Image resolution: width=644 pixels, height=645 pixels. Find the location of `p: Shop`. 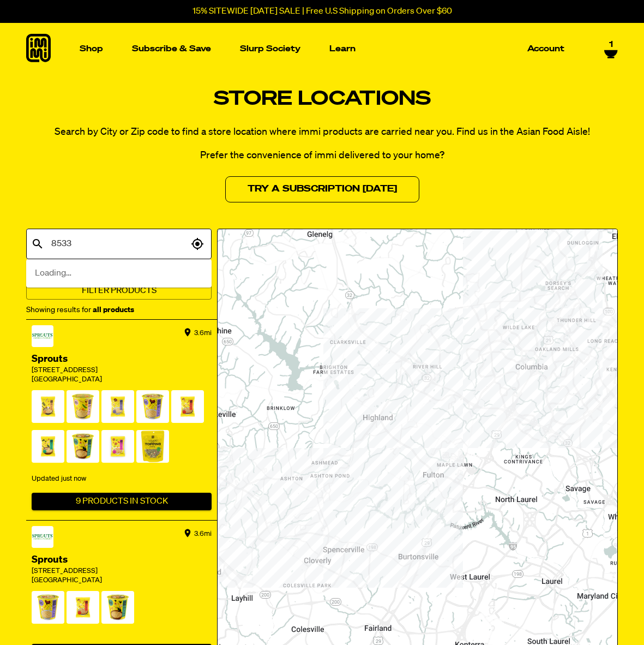

p: Shop is located at coordinates (91, 48).